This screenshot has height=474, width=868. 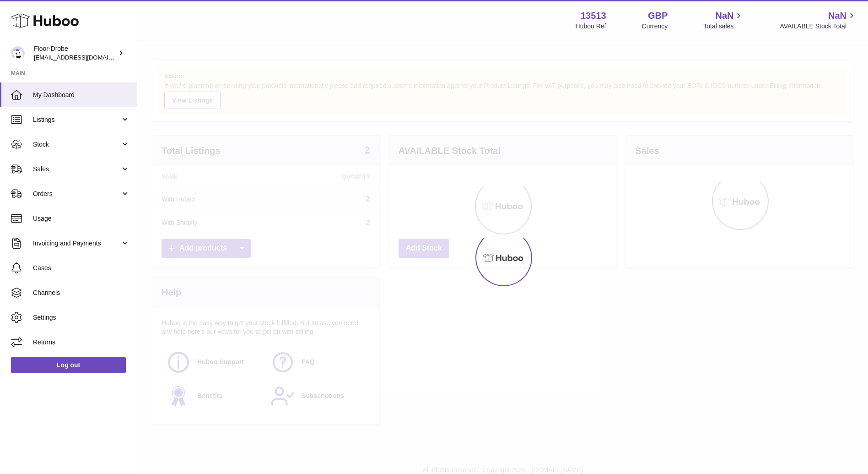 I want to click on span: Cases, so click(x=82, y=268).